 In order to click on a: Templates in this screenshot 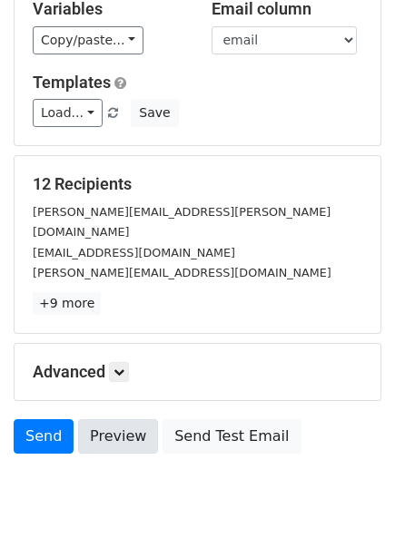, I will do `click(72, 82)`.